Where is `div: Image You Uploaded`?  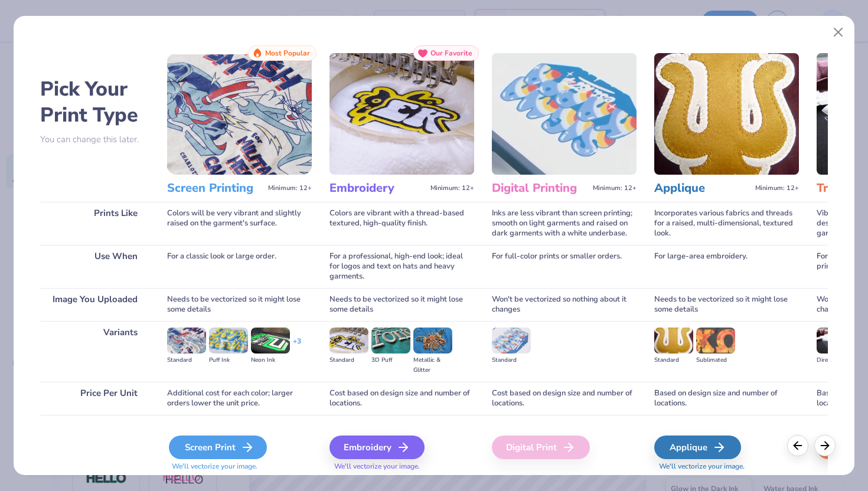 div: Image You Uploaded is located at coordinates (95, 305).